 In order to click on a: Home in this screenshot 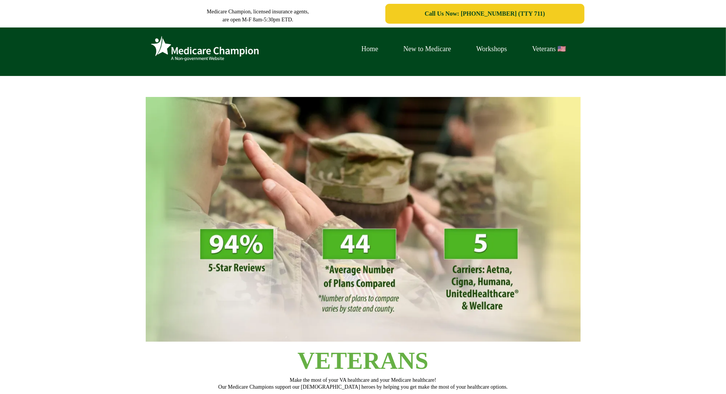, I will do `click(370, 49)`.